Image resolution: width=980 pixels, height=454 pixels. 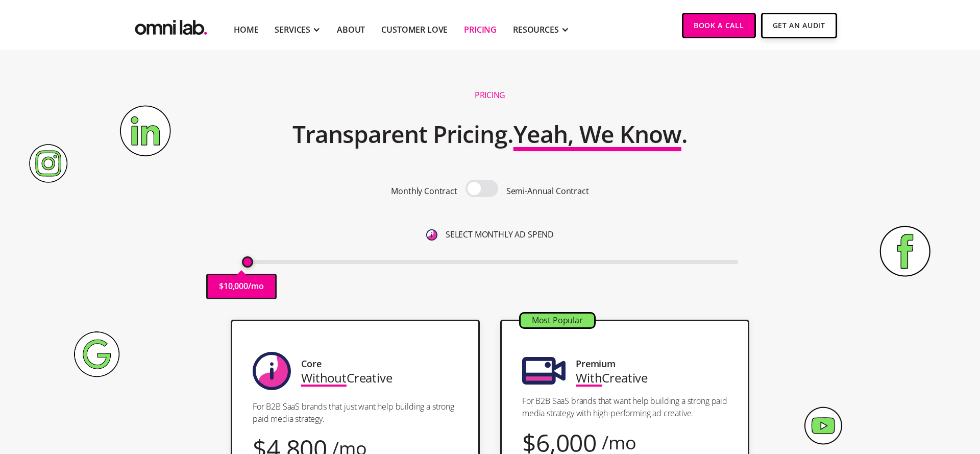 I want to click on div: Most Popular, so click(x=557, y=320).